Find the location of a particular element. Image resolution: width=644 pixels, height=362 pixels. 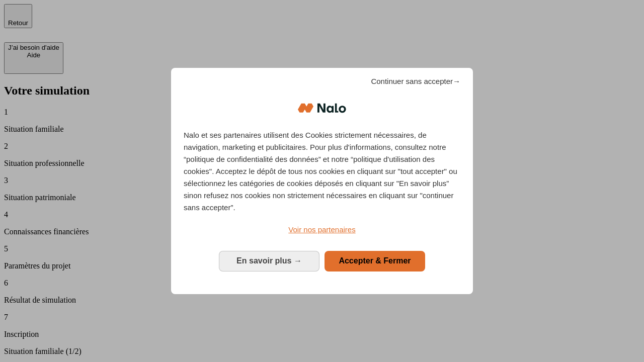

span: Accepter & Fermer is located at coordinates (374, 260).